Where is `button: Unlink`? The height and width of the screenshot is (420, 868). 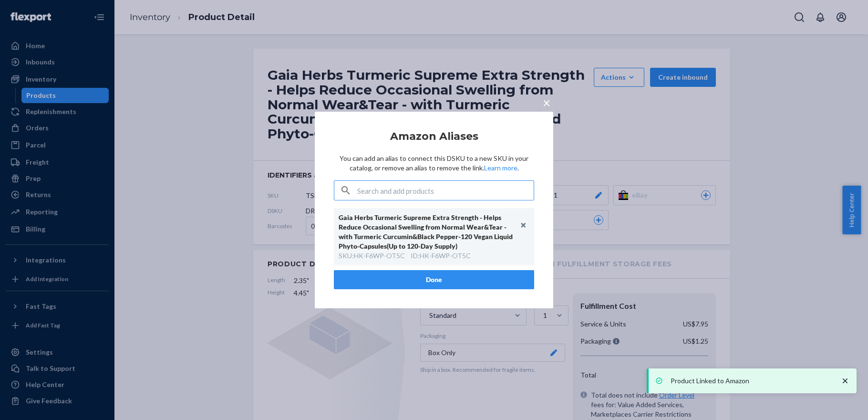 button: Unlink is located at coordinates (523, 225).